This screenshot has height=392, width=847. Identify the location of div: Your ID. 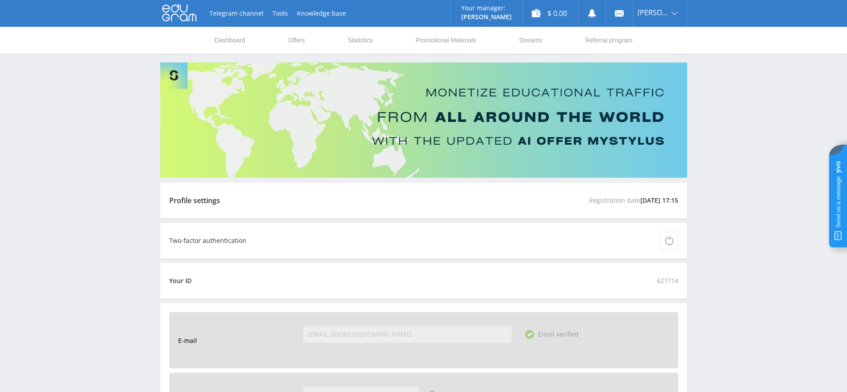
(180, 281).